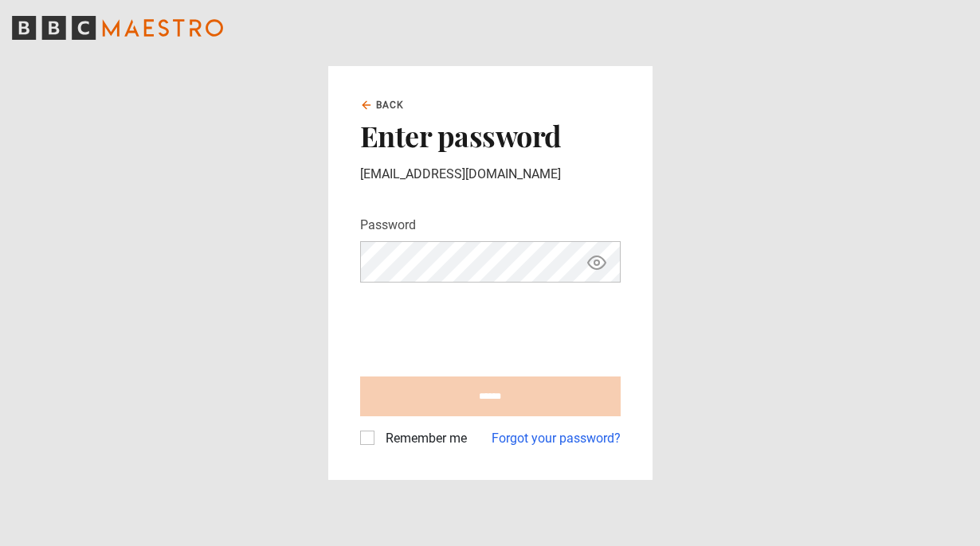 The height and width of the screenshot is (546, 980). I want to click on label: Password, so click(388, 225).